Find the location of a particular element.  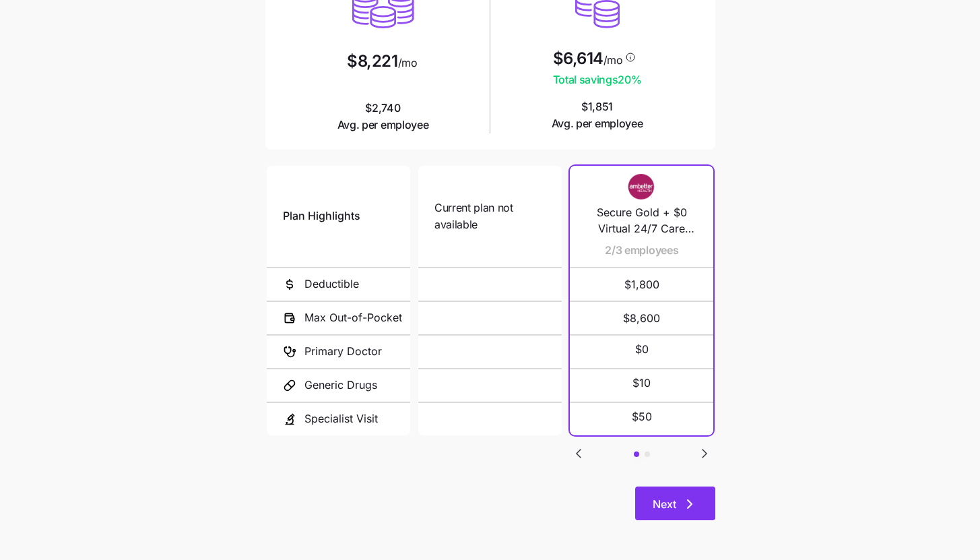

span: Primary Doctor is located at coordinates (343, 351).